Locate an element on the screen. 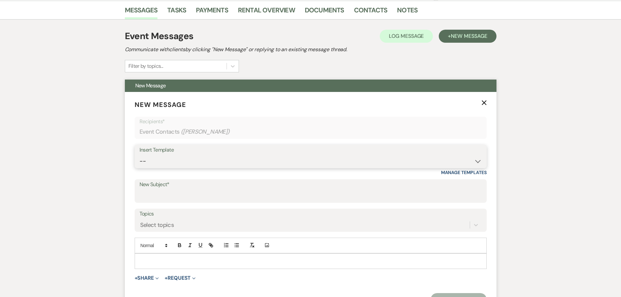 The height and width of the screenshot is (297, 621). button: Log Message is located at coordinates (406, 36).